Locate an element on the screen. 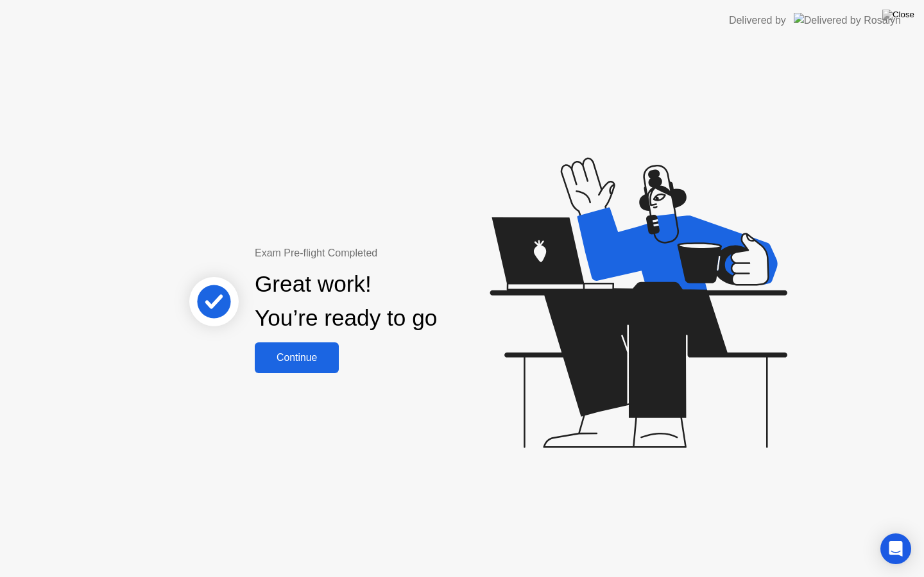  button: Continue is located at coordinates (296, 358).